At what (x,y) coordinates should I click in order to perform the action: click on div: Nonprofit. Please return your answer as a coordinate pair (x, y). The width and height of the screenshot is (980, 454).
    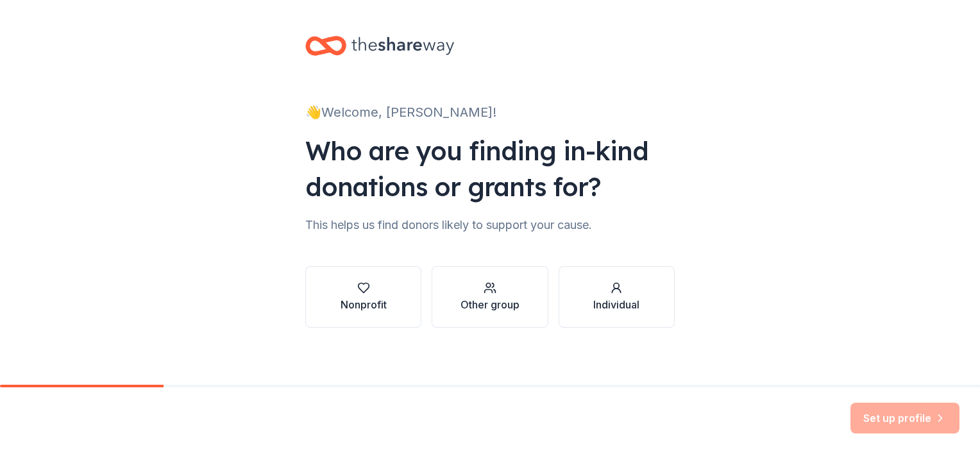
    Looking at the image, I should click on (364, 305).